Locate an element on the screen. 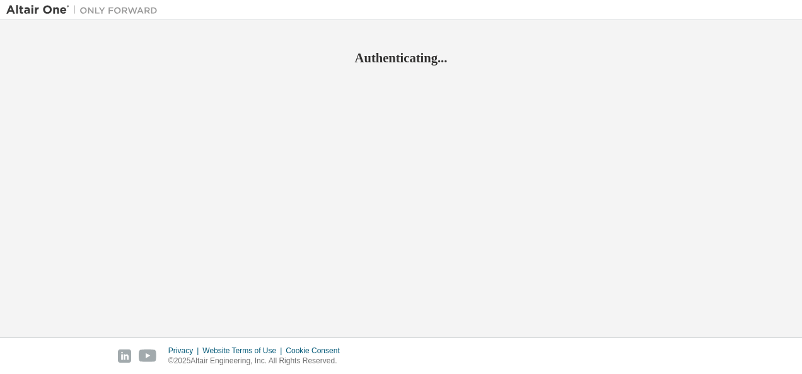 The height and width of the screenshot is (374, 802). p: © 2025 Altair Engineering, Inc. All Rights Reserved. is located at coordinates (258, 361).